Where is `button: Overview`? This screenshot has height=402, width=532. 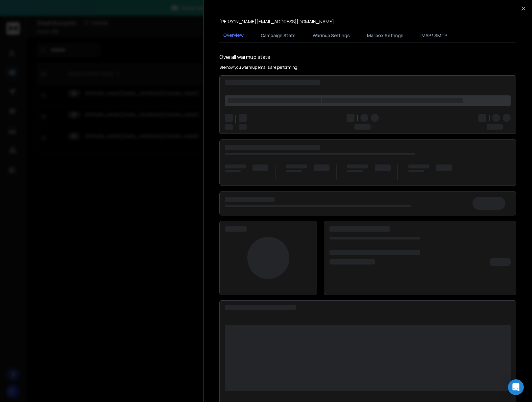 button: Overview is located at coordinates (234, 36).